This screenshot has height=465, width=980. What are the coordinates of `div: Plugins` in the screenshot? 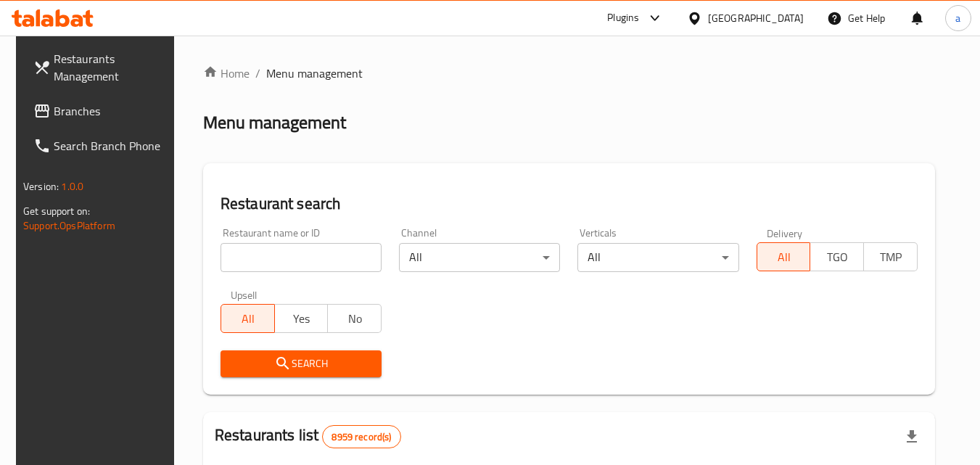 It's located at (623, 18).